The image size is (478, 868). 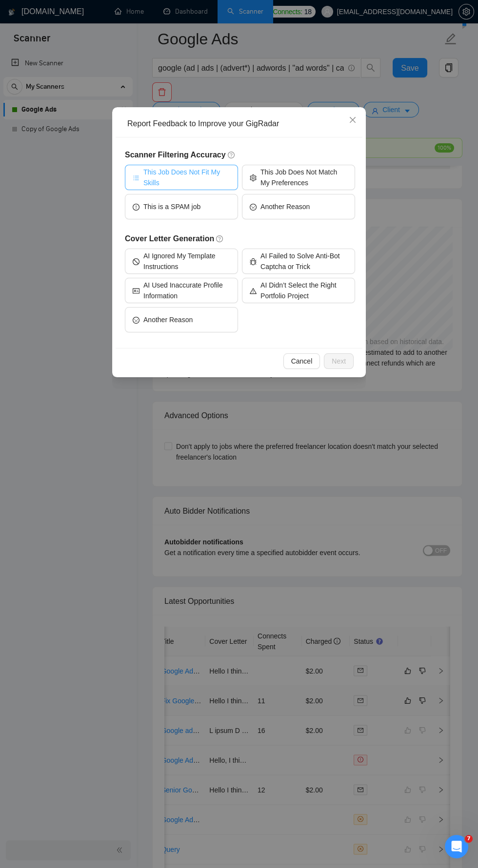 I want to click on span: exclamation-circle, so click(x=136, y=207).